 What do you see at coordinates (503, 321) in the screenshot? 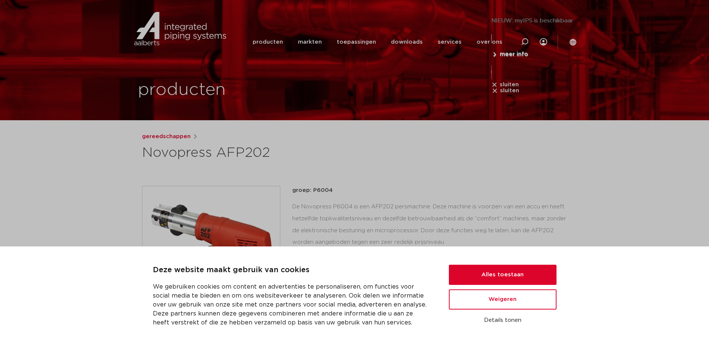
I see `button: Details tonen` at bounding box center [503, 321].